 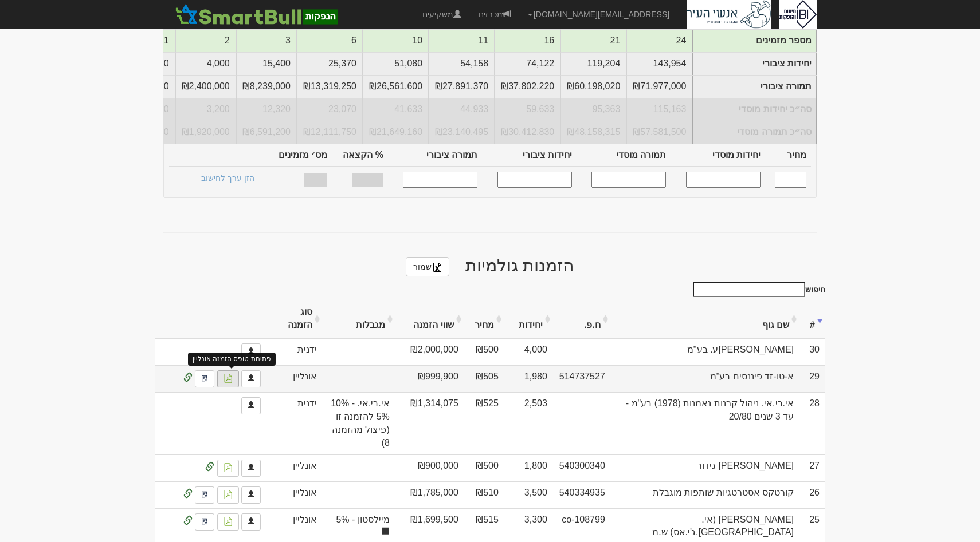 I want to click on td: ₪525, so click(x=484, y=423).